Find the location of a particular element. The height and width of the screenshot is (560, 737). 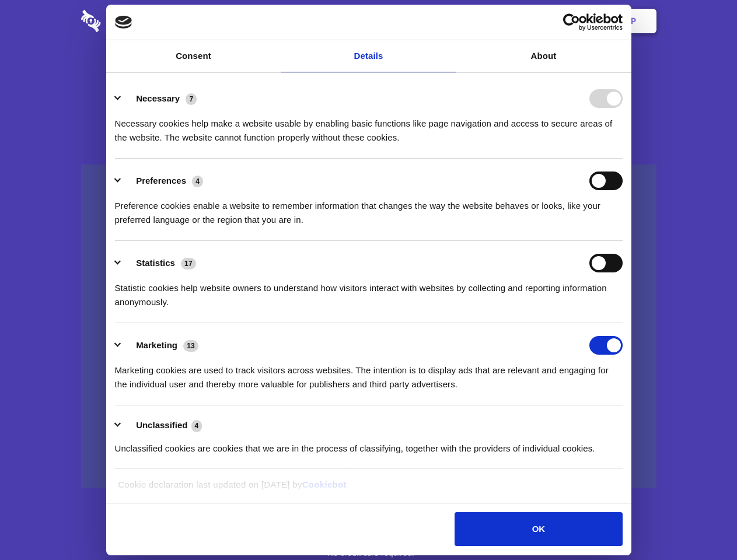

a: About is located at coordinates (544, 56).